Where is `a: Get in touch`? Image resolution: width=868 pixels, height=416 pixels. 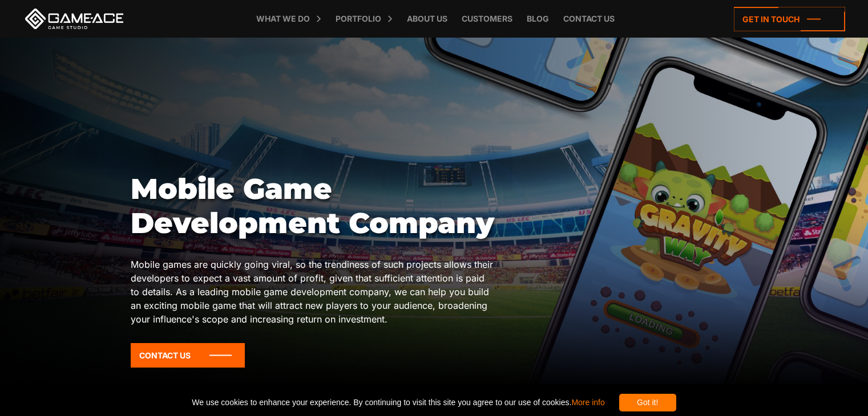
a: Get in touch is located at coordinates (789, 19).